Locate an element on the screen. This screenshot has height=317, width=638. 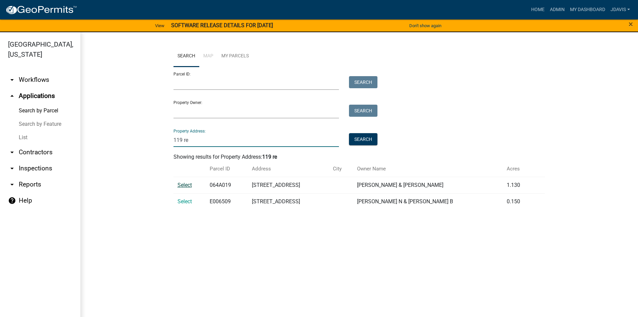
button: Close is located at coordinates (631, 24).